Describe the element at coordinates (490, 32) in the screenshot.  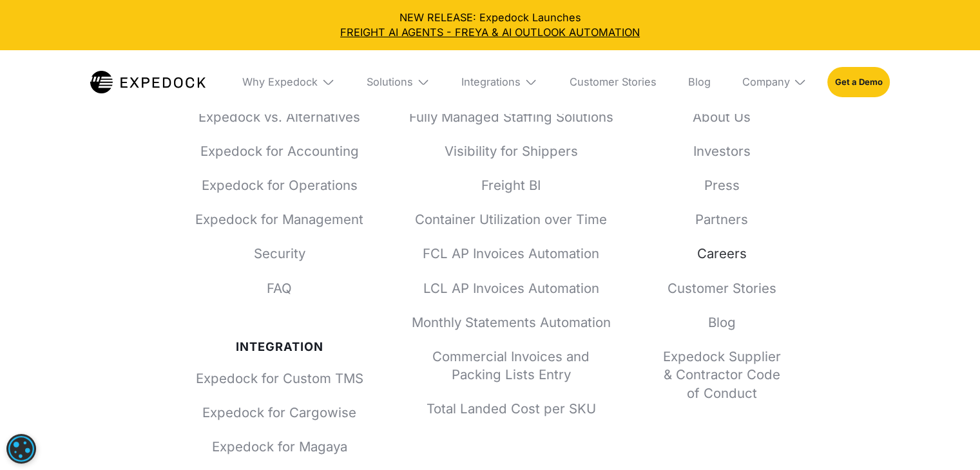
I see `a: FREIGHT AI AGENTS - FREYA & AI OUTLOOK AUTOMATION` at that location.